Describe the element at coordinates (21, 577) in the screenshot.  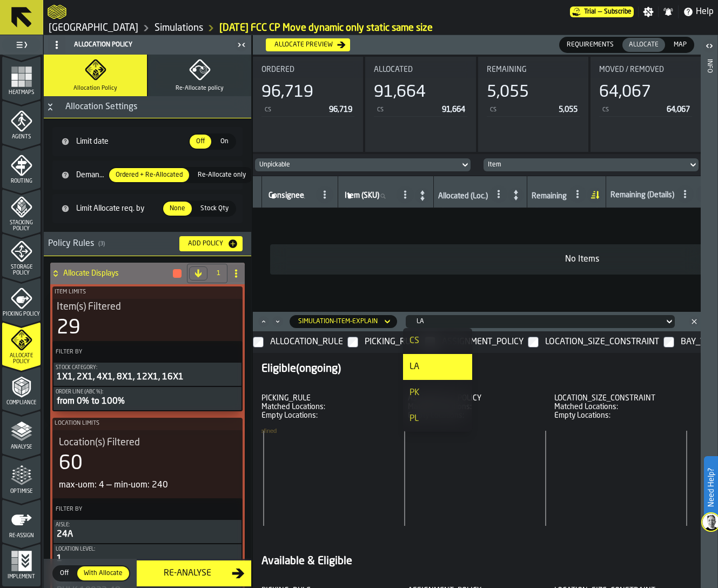
I see `span: Implement` at that location.